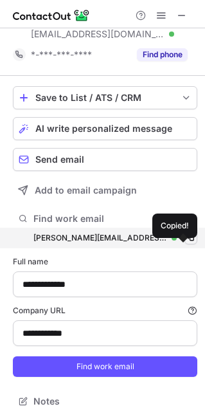  What do you see at coordinates (52, 15) in the screenshot?
I see `img: ContactOut v5.3.10` at bounding box center [52, 15].